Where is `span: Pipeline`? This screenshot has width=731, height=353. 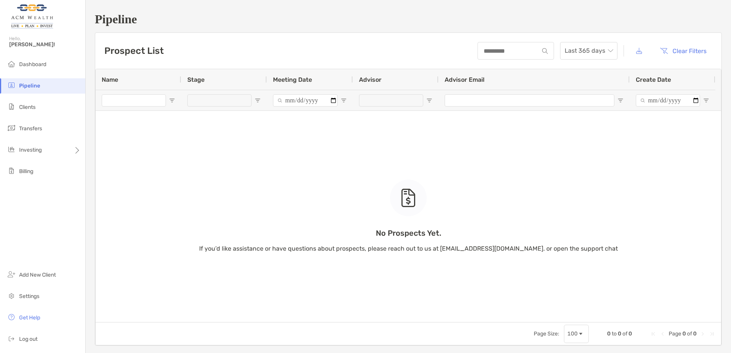
span: Pipeline is located at coordinates (29, 86).